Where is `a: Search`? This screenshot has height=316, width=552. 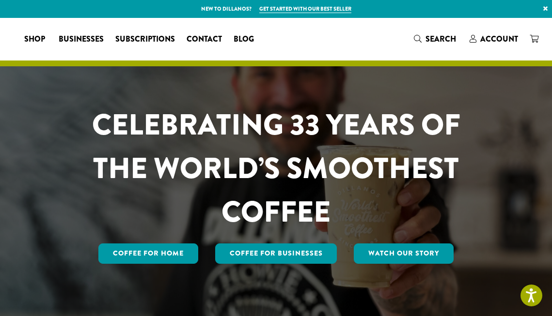
a: Search is located at coordinates (436, 39).